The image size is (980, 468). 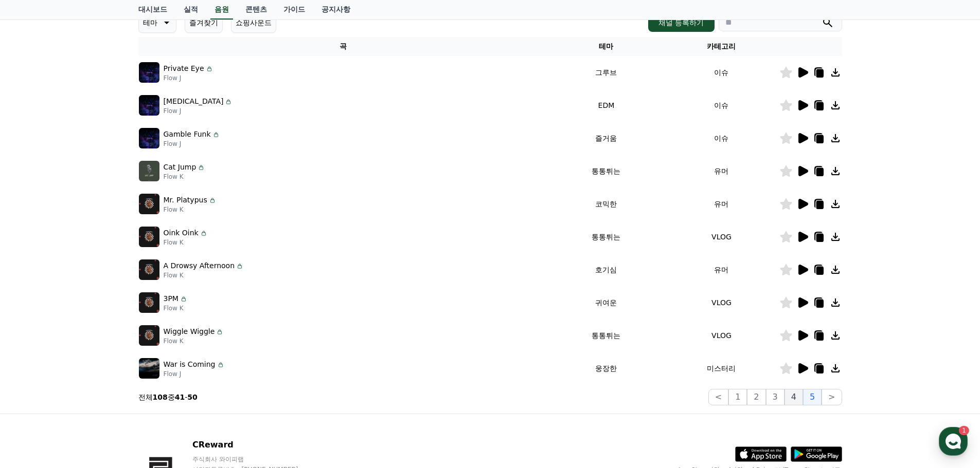 What do you see at coordinates (606, 46) in the screenshot?
I see `th: 테마` at bounding box center [606, 46].